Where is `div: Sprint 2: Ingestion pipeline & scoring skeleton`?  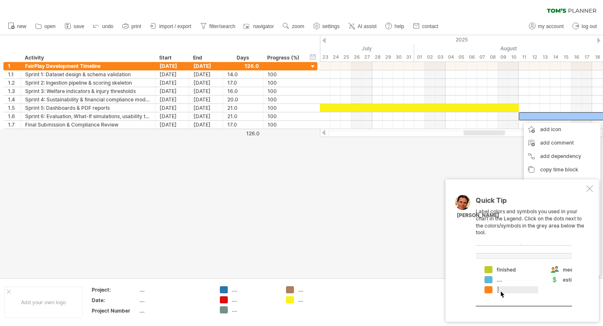 div: Sprint 2: Ingestion pipeline & scoring skeleton is located at coordinates (88, 83).